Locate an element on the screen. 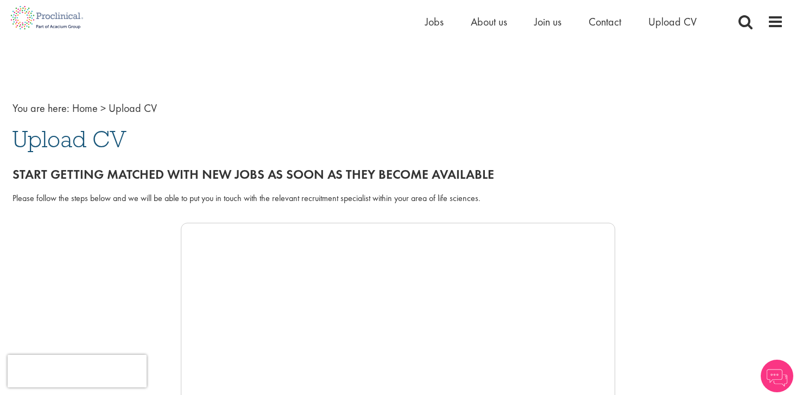 Image resolution: width=796 pixels, height=395 pixels. a: breadcrumb link is located at coordinates (85, 108).